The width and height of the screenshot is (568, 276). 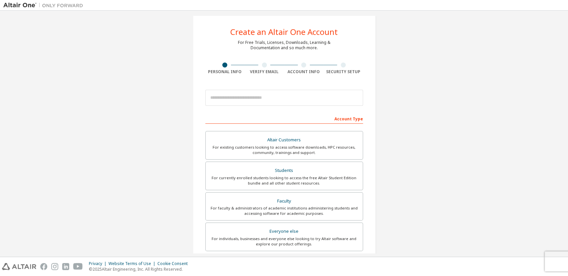 What do you see at coordinates (66, 267) in the screenshot?
I see `img: linkedin.svg` at bounding box center [66, 267].